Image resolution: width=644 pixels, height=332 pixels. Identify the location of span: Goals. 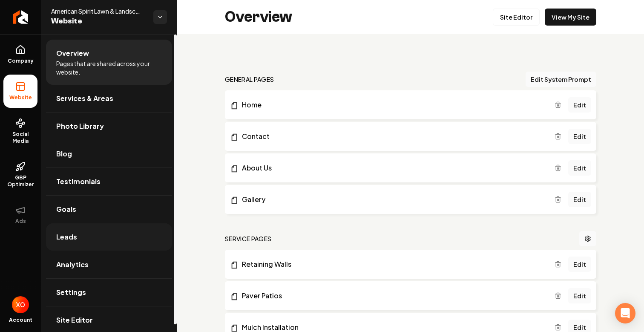
(66, 210).